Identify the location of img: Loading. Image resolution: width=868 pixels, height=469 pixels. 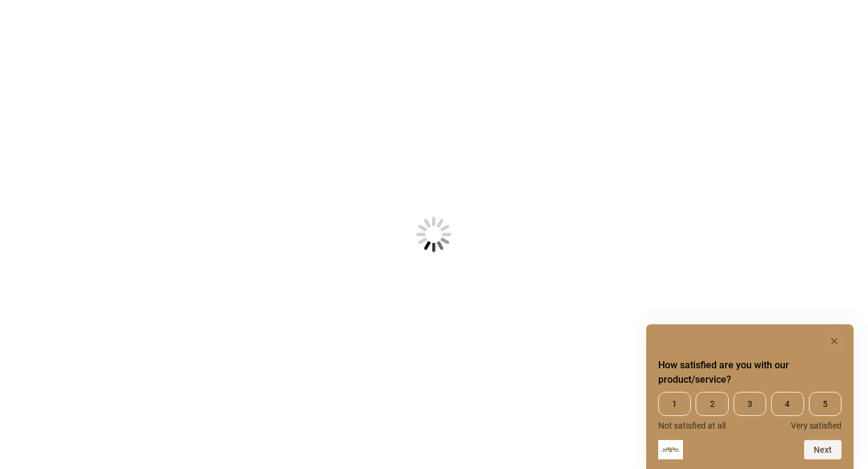
(434, 234).